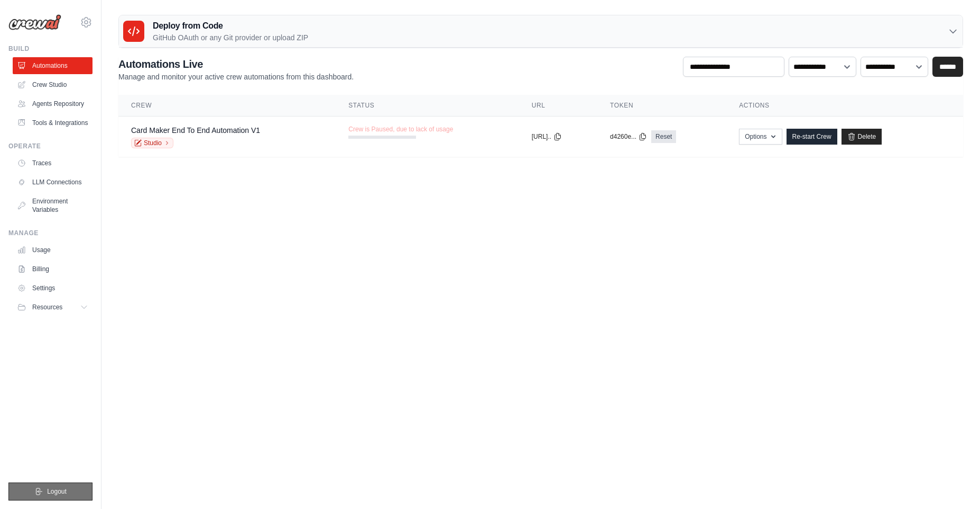 This screenshot has height=509, width=980. Describe the element at coordinates (53, 163) in the screenshot. I see `a: Traces` at that location.